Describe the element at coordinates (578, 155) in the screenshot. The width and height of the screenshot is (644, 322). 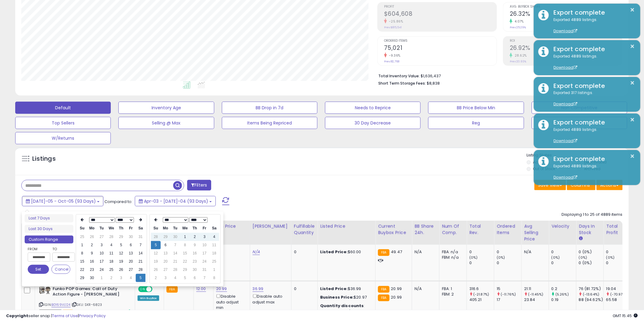
I see `p: Listing States:` at that location.